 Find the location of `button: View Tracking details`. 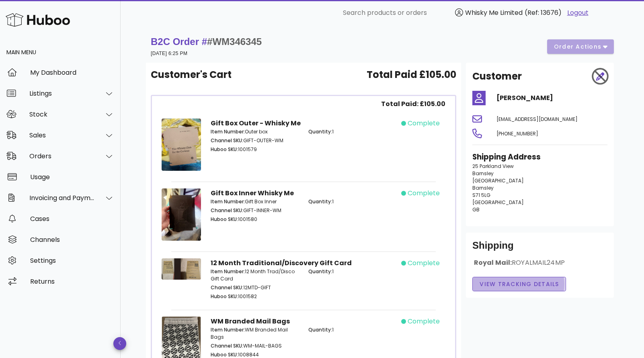

button: View Tracking details is located at coordinates (519, 284).